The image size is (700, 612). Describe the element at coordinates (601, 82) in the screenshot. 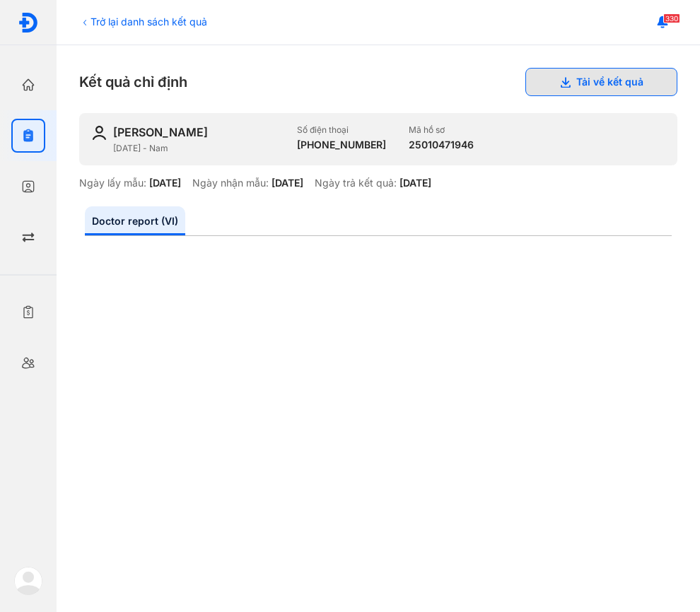

I see `button: Tải về kết quả` at that location.